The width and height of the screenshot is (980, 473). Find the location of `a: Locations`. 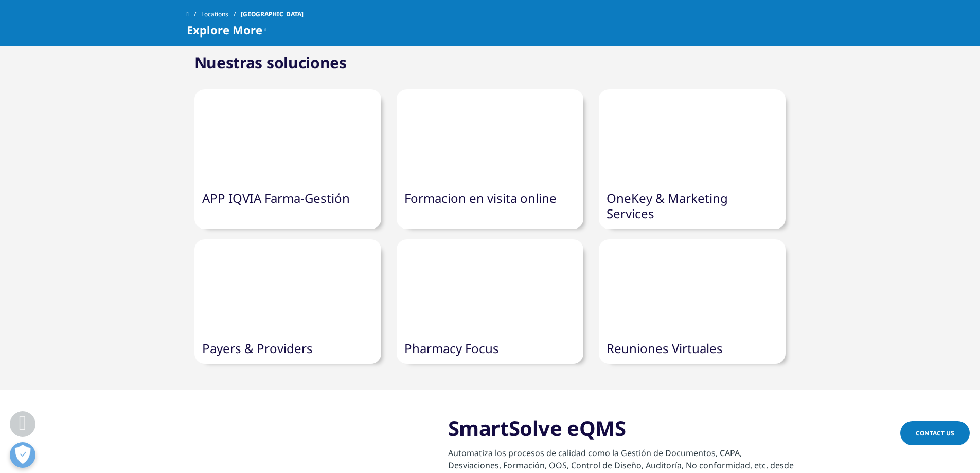

a: Locations is located at coordinates (221, 14).